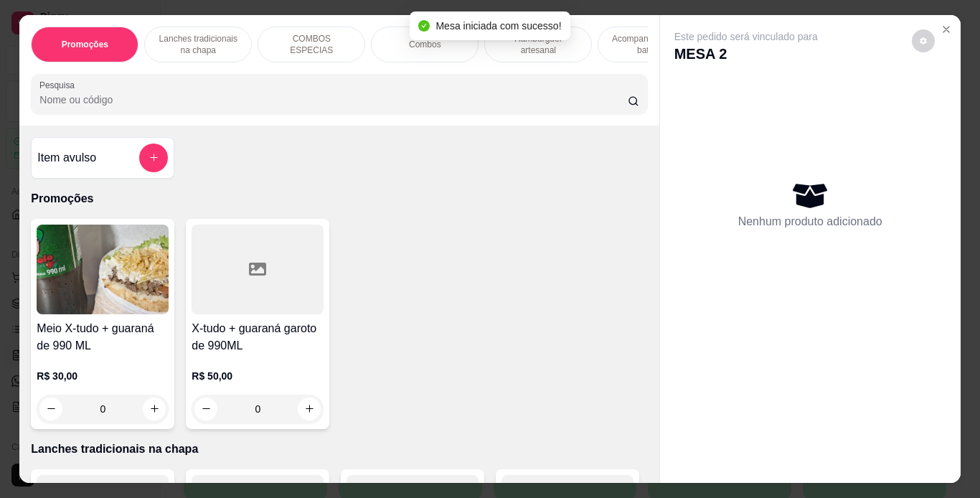 The image size is (980, 498). I want to click on p: R$ 30,00, so click(103, 376).